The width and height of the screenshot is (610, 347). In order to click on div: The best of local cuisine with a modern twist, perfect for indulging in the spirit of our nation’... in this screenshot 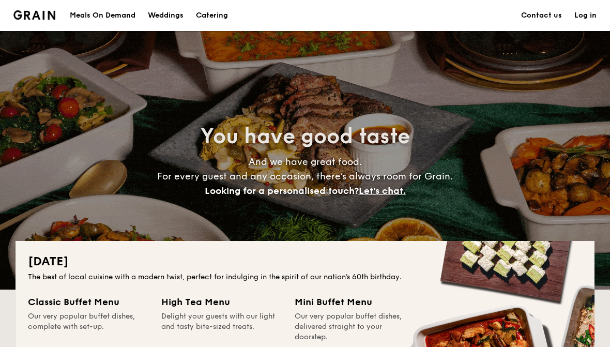, I will do `click(305, 277)`.